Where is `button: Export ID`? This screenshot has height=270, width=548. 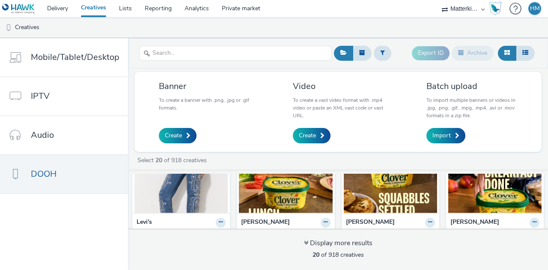 button: Export ID is located at coordinates (431, 53).